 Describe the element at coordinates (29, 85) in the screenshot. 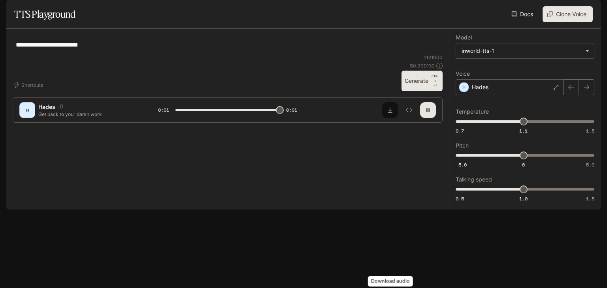

I see `button: Shortcuts` at that location.